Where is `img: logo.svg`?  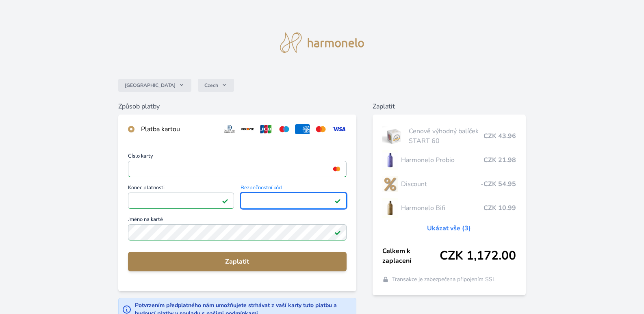 img: logo.svg is located at coordinates (322, 42).